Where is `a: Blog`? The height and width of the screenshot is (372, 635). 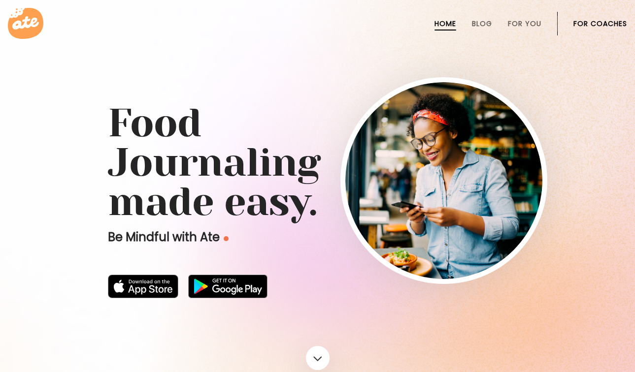 a: Blog is located at coordinates (482, 24).